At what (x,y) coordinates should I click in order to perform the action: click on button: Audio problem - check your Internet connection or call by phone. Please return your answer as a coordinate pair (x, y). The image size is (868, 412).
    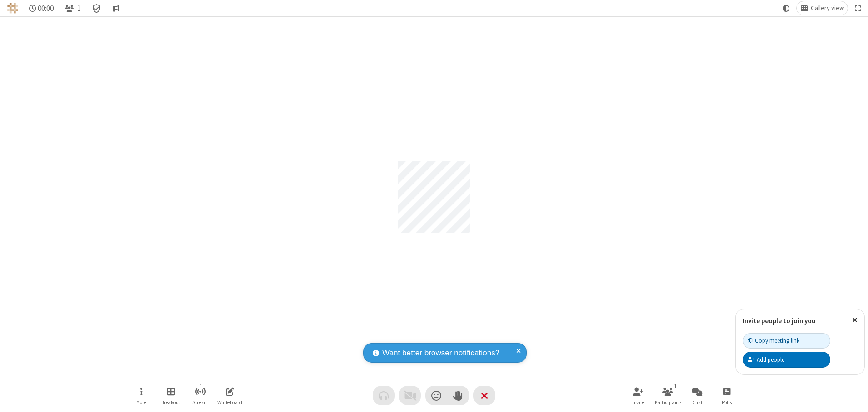
    Looking at the image, I should click on (383, 395).